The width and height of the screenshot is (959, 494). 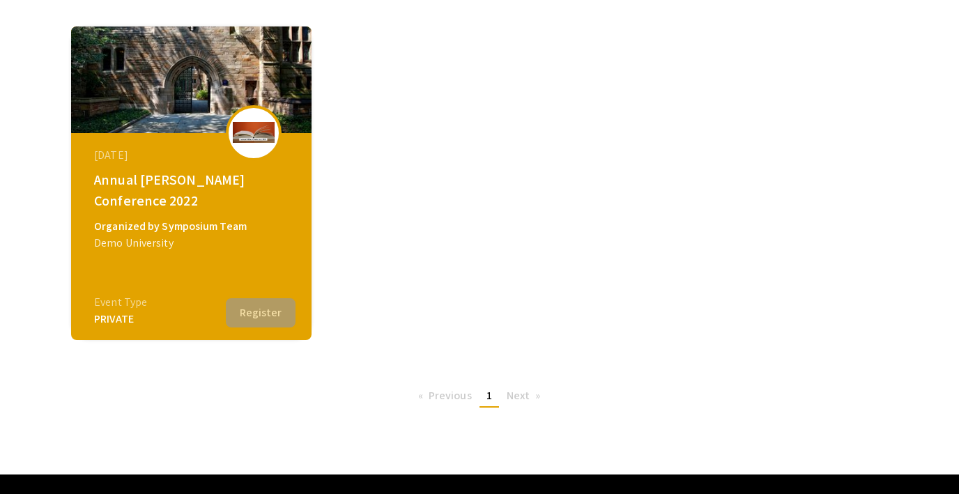 I want to click on button: Register, so click(x=261, y=313).